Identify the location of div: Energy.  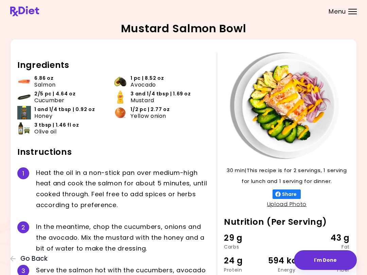
(287, 270).